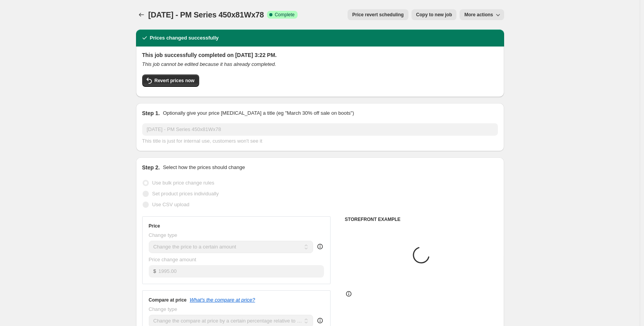  What do you see at coordinates (209, 64) in the screenshot?
I see `i: This job cannot be edited because it has already completed.` at bounding box center [209, 64].